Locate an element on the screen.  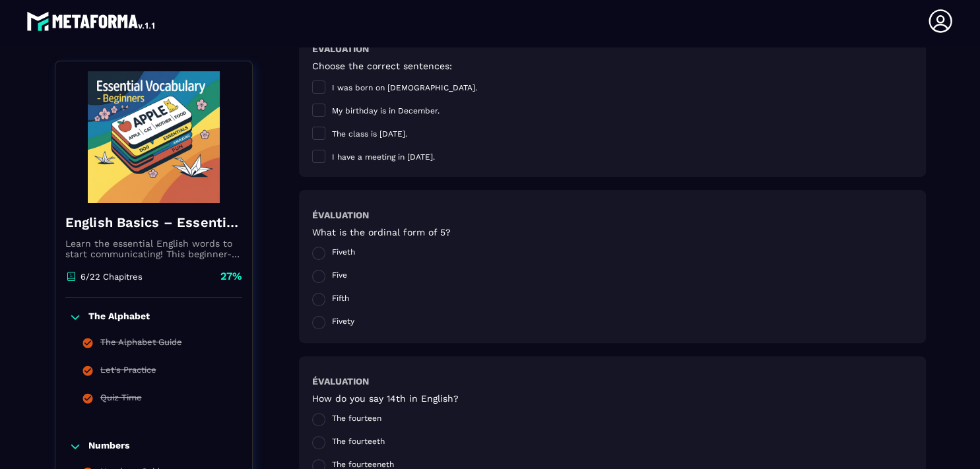
span: Fivety is located at coordinates (344, 323).